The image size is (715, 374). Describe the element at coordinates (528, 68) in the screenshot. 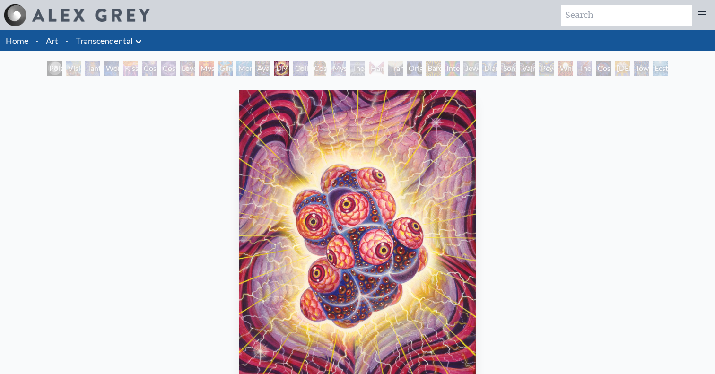

I see `div: Vajra Being` at that location.